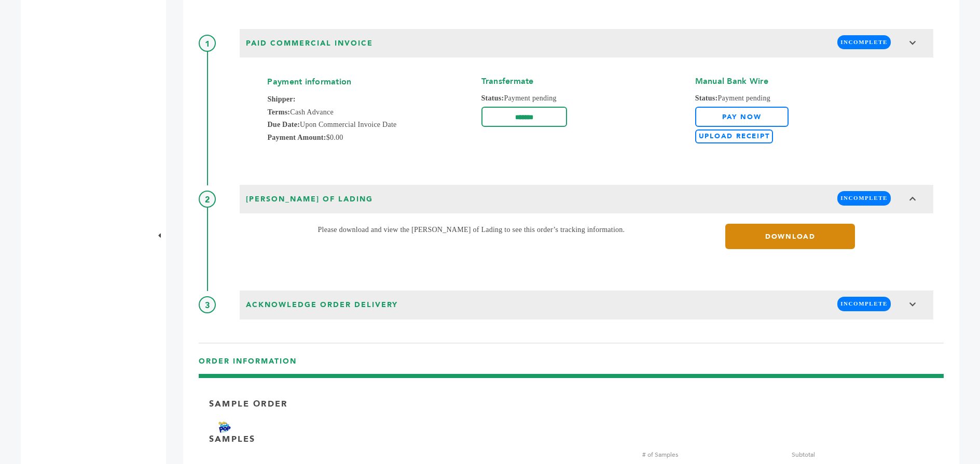  What do you see at coordinates (322, 305) in the screenshot?
I see `span: Acknowledge Order Delivery` at bounding box center [322, 305].